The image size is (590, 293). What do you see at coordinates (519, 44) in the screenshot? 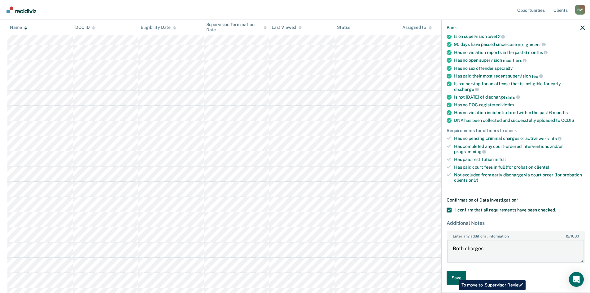
I see `div: 90 days have passed since case` at bounding box center [519, 44].